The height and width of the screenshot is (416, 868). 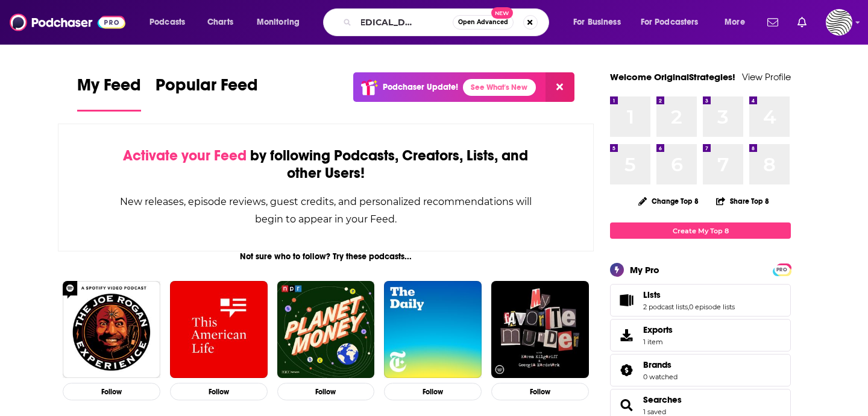 What do you see at coordinates (662, 400) in the screenshot?
I see `span: Searches` at bounding box center [662, 400].